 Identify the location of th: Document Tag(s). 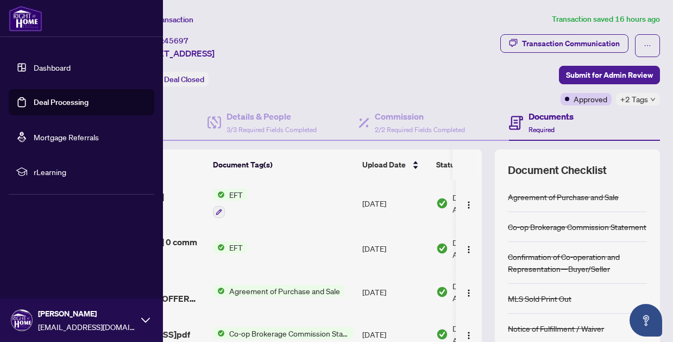
(283, 165).